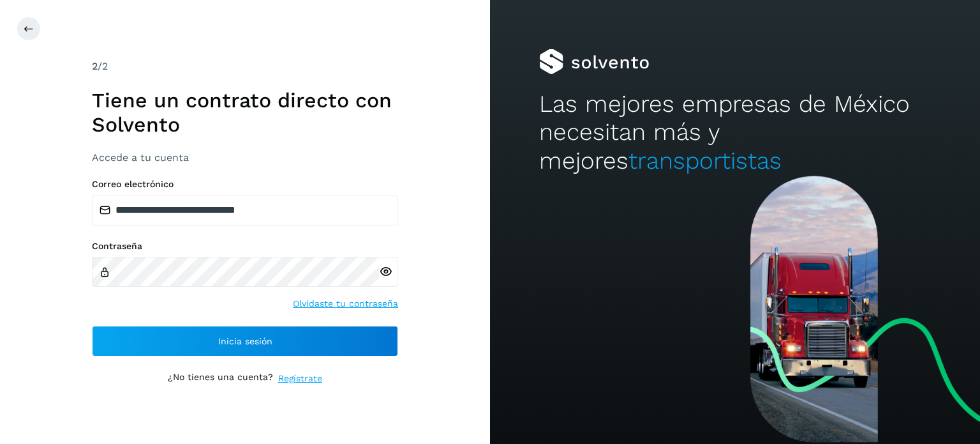 Image resolution: width=980 pixels, height=444 pixels. I want to click on span: Inicia sesión, so click(245, 341).